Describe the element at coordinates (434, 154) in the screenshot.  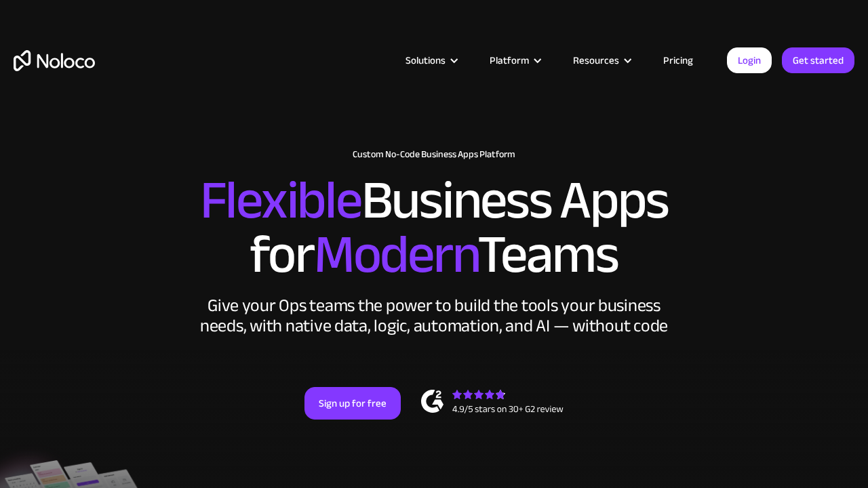
I see `h1: Custom No-Code Business Apps Platform` at that location.